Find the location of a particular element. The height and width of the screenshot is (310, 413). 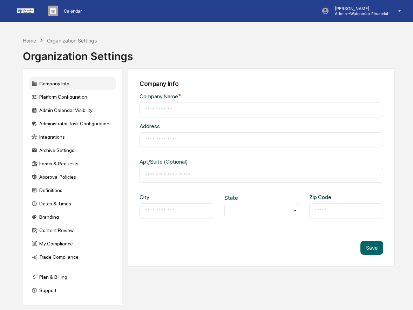

div: Platform Configuration is located at coordinates (73, 97).